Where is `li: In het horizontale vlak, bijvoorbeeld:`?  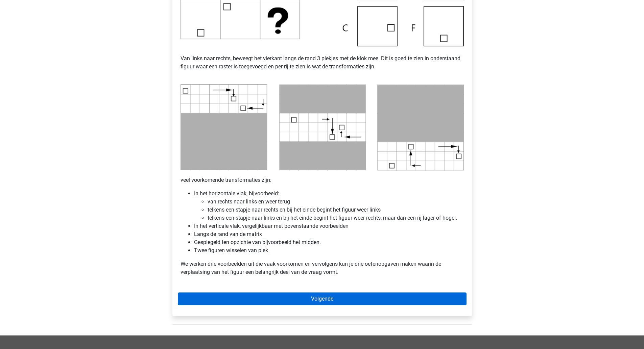
li: In het horizontale vlak, bijvoorbeeld: is located at coordinates (329, 206).